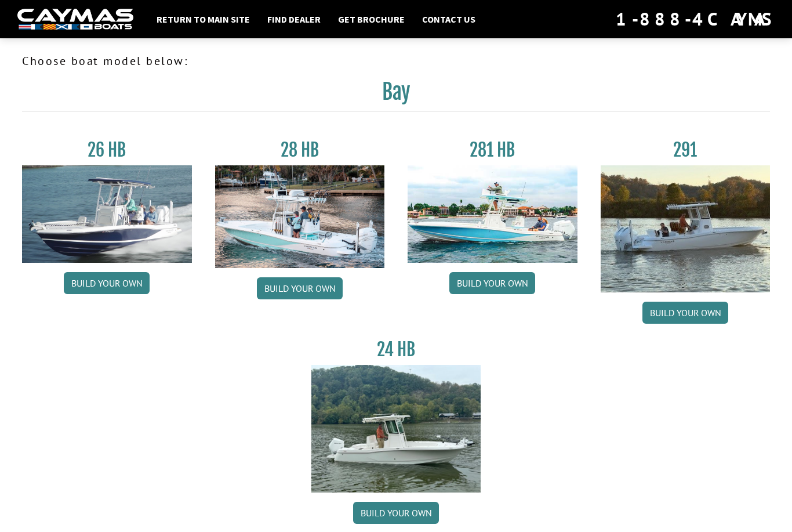 The height and width of the screenshot is (532, 792). Describe the element at coordinates (492, 150) in the screenshot. I see `h3: 281 HB` at that location.